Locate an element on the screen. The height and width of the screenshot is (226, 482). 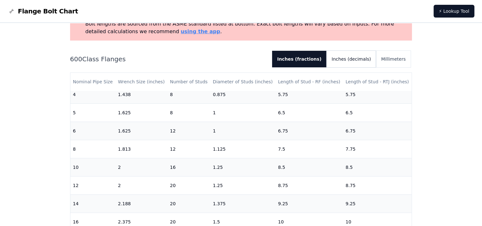
button: Inches (decimals) is located at coordinates (351, 59).